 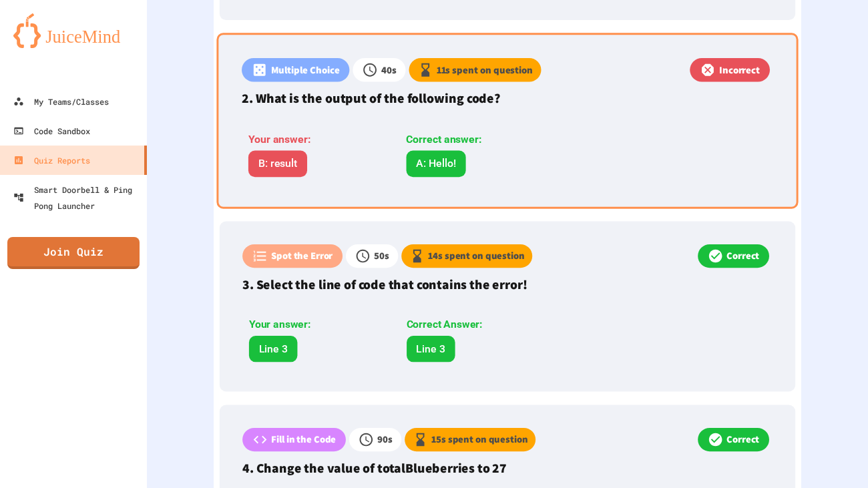 What do you see at coordinates (77, 198) in the screenshot?
I see `div: Smart Doorbell & Ping Pong Launcher` at bounding box center [77, 198].